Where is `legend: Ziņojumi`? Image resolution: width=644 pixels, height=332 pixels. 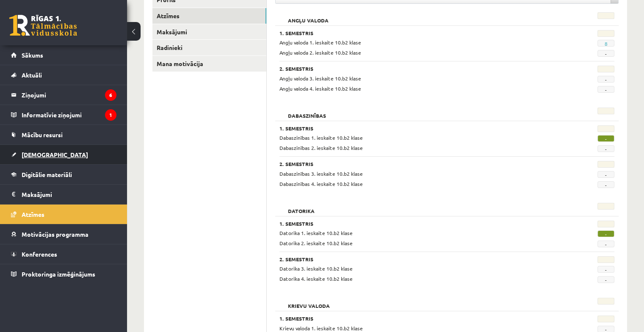
legend: Ziņojumi is located at coordinates (69, 95).